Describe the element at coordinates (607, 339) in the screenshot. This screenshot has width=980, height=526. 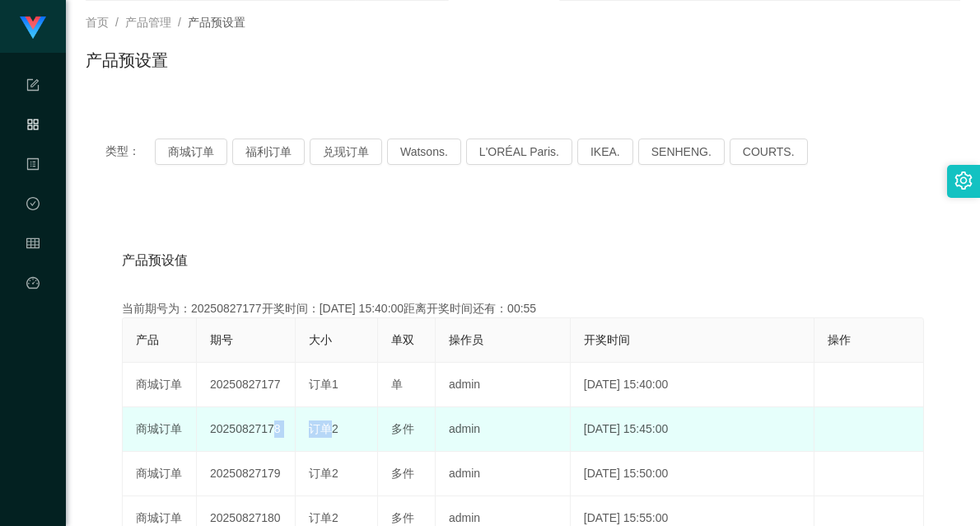
I see `span: 开奖时间` at that location.